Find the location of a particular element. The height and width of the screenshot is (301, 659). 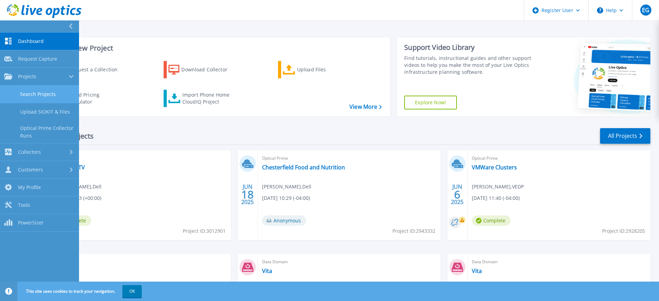

div: Upload Files is located at coordinates (325, 70).